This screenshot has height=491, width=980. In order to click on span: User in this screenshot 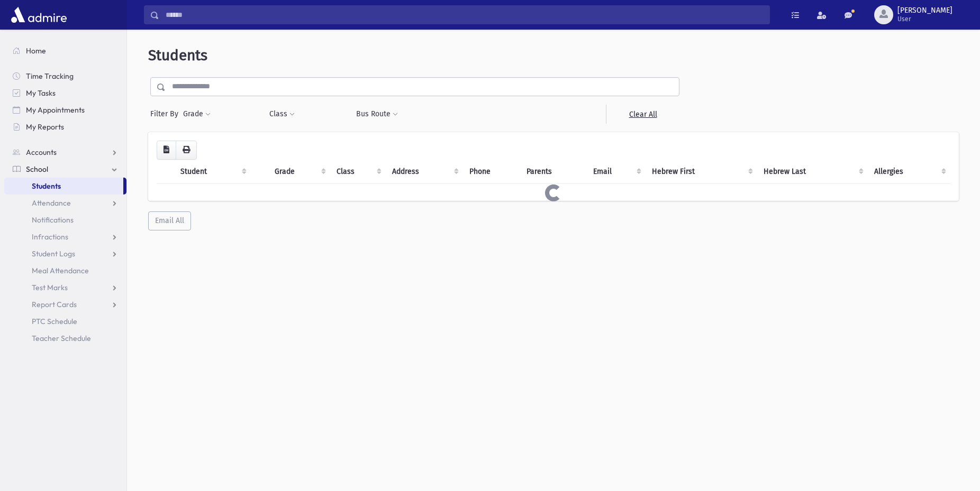, I will do `click(925, 19)`.